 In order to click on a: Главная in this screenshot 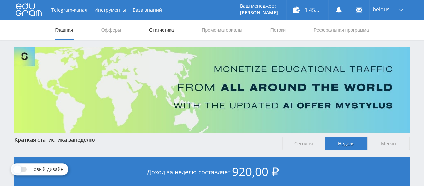, I will do `click(64, 30)`.